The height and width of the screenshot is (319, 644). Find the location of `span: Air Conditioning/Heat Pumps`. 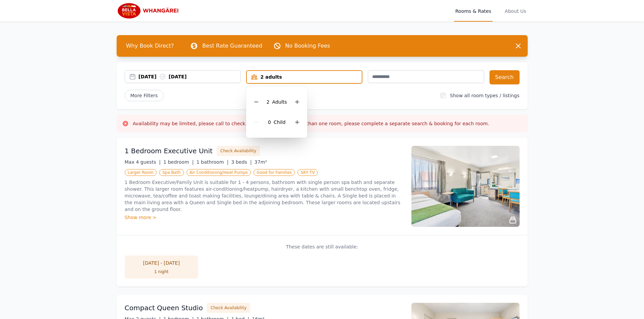

span: Air Conditioning/Heat Pumps is located at coordinates (219, 173).